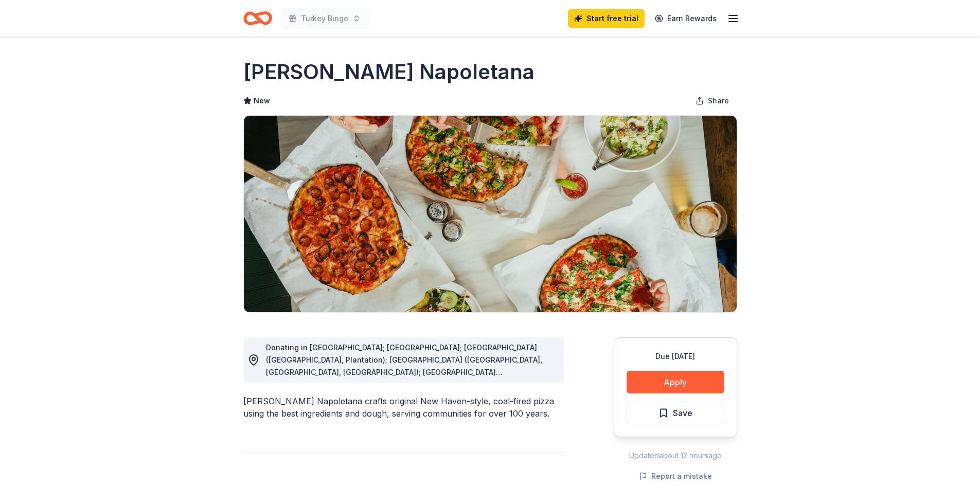 Image resolution: width=980 pixels, height=486 pixels. What do you see at coordinates (675, 476) in the screenshot?
I see `button: Report a mistake` at bounding box center [675, 476].